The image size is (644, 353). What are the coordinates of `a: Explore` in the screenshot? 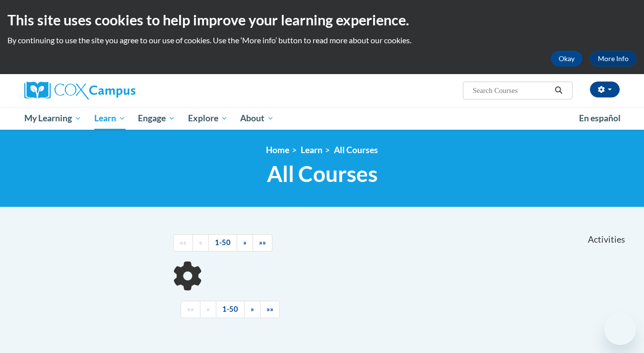 It's located at (208, 119).